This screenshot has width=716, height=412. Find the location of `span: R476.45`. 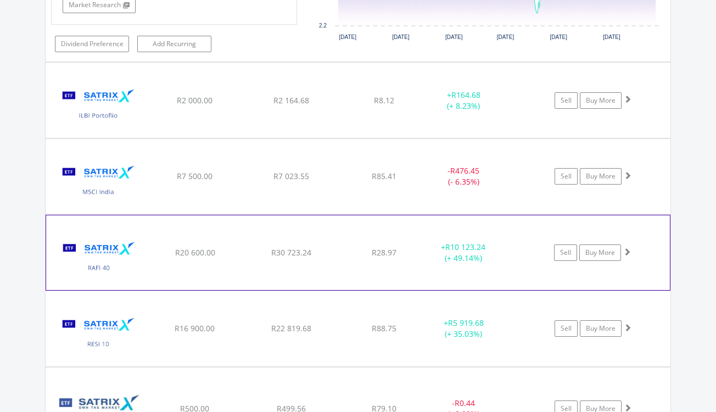

span: R476.45 is located at coordinates (465, 170).